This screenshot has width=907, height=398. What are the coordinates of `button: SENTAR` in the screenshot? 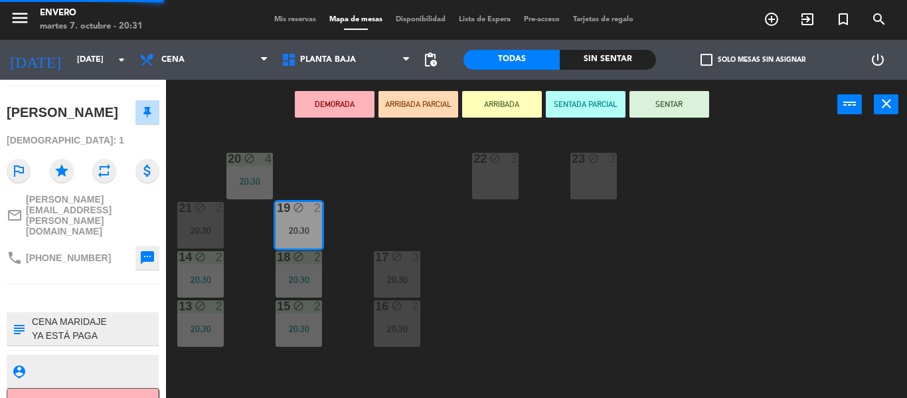 It's located at (669, 104).